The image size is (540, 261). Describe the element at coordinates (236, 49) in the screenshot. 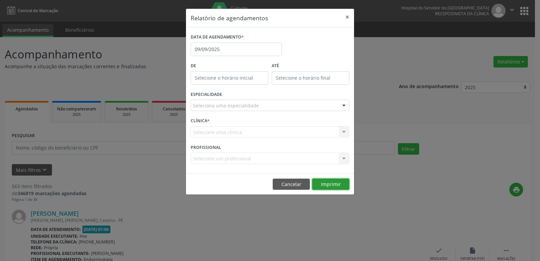

I see `input: Selecione uma data ou intervalo` at that location.